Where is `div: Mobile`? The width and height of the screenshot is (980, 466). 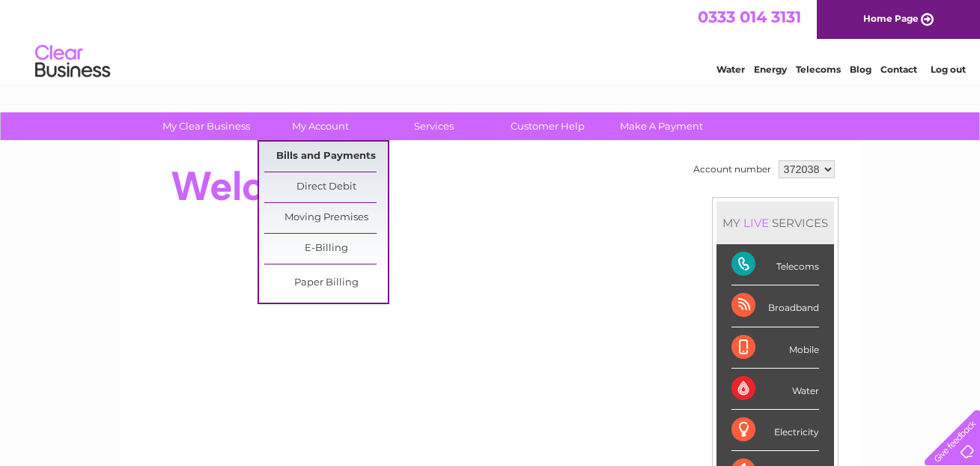
div: Mobile is located at coordinates (775, 347).